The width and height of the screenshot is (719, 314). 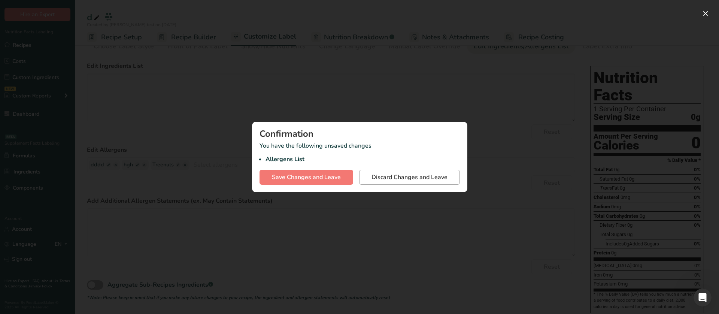 What do you see at coordinates (359, 152) in the screenshot?
I see `p: You have the following unsaved changes` at bounding box center [359, 152].